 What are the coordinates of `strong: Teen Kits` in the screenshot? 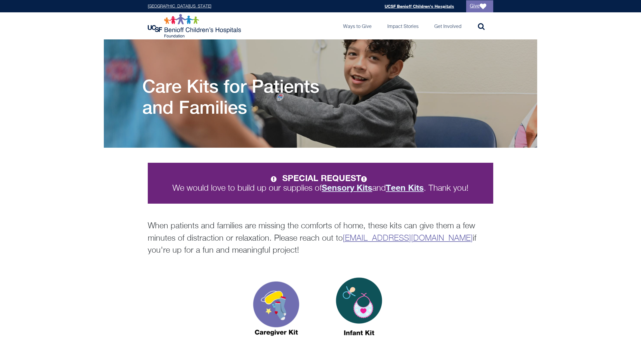 It's located at (405, 188).